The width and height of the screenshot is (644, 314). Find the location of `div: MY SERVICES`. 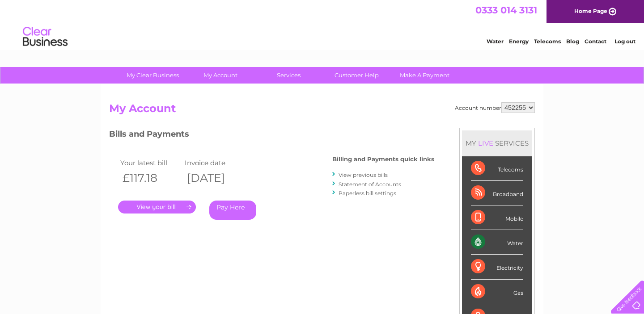

div: MY SERVICES is located at coordinates (497, 143).